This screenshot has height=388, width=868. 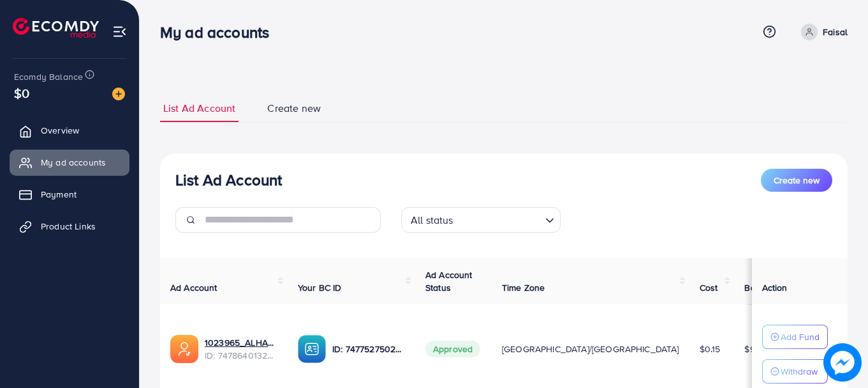 What do you see at coordinates (709, 287) in the screenshot?
I see `span: Cost` at bounding box center [709, 287].